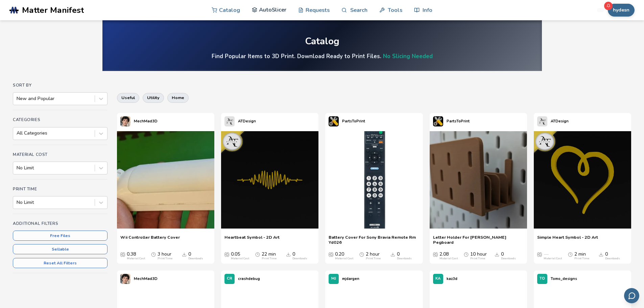 This screenshot has height=308, width=644. What do you see at coordinates (322, 56) in the screenshot?
I see `h4: Find Popular Items to 3D Print. Download Ready to Print Files.` at bounding box center [322, 56].